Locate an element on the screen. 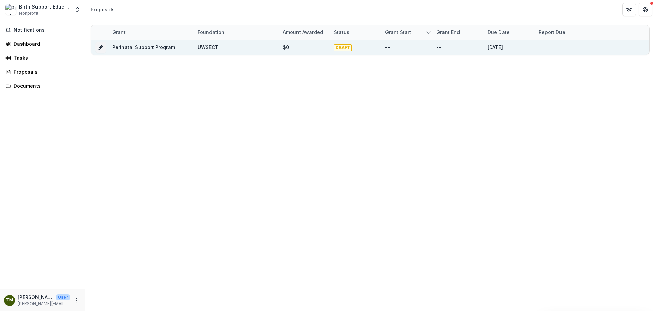  span: Notifications is located at coordinates (46, 30).